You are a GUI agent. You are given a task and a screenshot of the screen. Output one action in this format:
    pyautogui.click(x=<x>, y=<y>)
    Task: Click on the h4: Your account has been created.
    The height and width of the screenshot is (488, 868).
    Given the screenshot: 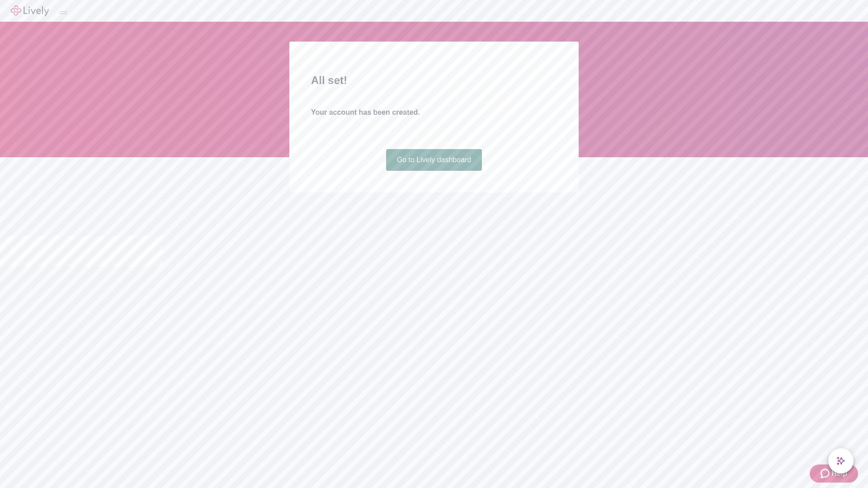 What is the action you would take?
    pyautogui.click(x=434, y=112)
    